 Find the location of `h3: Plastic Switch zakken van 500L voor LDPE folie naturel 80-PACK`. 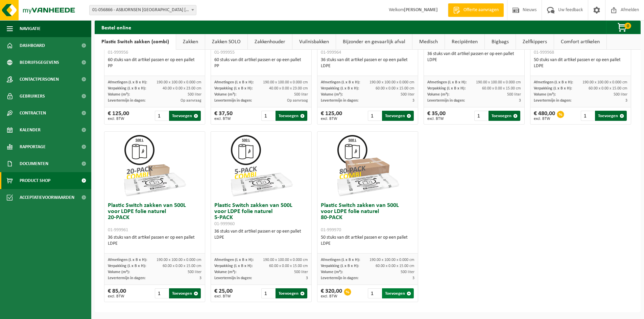

h3: Plastic Switch zakken van 500L voor LDPE folie naturel 80-PACK is located at coordinates (368, 218).